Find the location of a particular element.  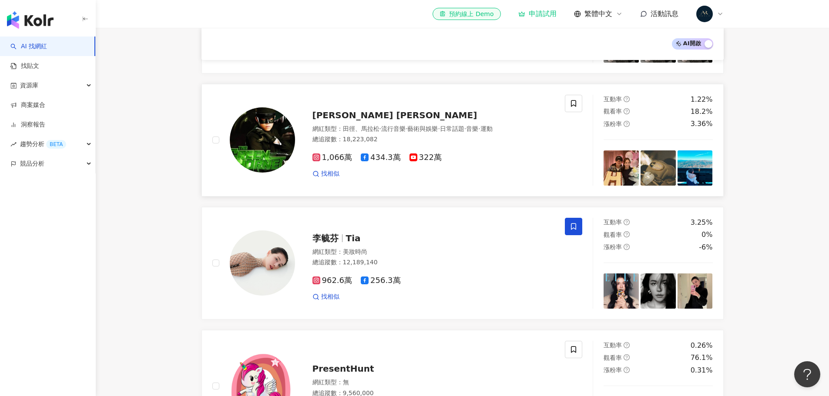

a: 洞察報告 is located at coordinates (28, 125).